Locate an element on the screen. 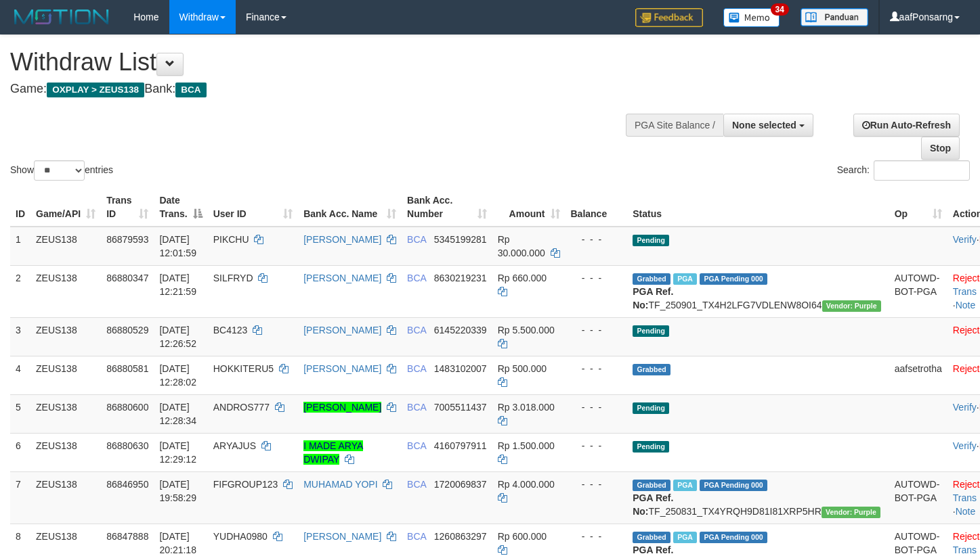 The height and width of the screenshot is (556, 980). span: Rp 5.500.000 is located at coordinates (526, 330).